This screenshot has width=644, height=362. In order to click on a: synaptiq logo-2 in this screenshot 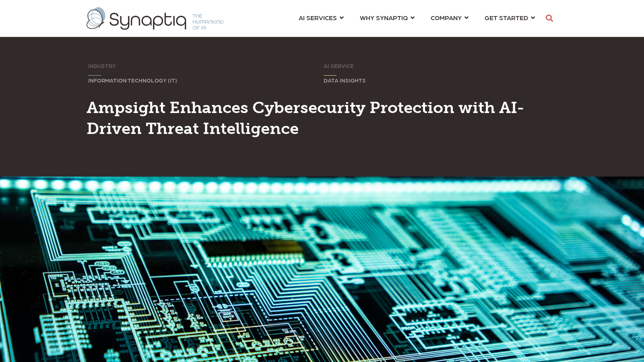, I will do `click(155, 18)`.